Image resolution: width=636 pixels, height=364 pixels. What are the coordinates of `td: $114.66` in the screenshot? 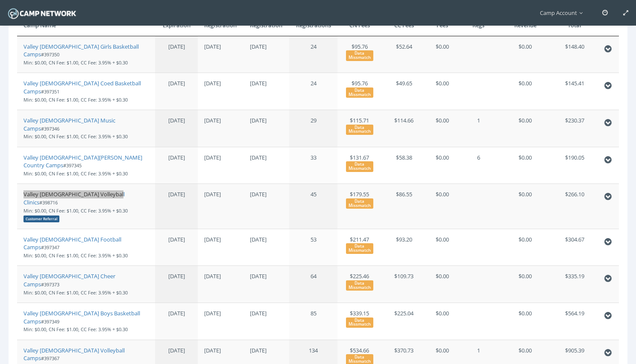 It's located at (404, 128).